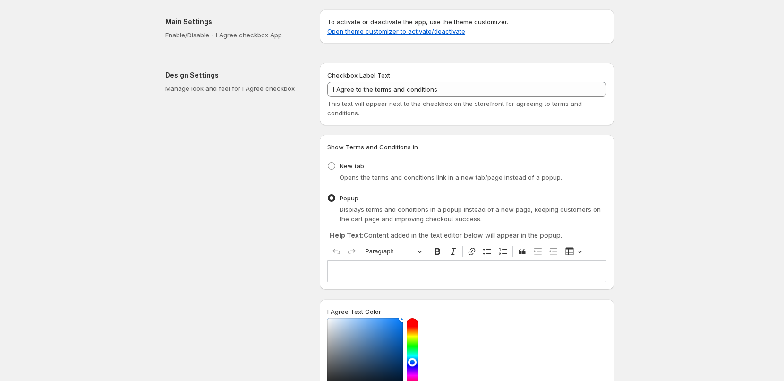  Describe the element at coordinates (394, 251) in the screenshot. I see `button: Paragraph, Heading` at that location.